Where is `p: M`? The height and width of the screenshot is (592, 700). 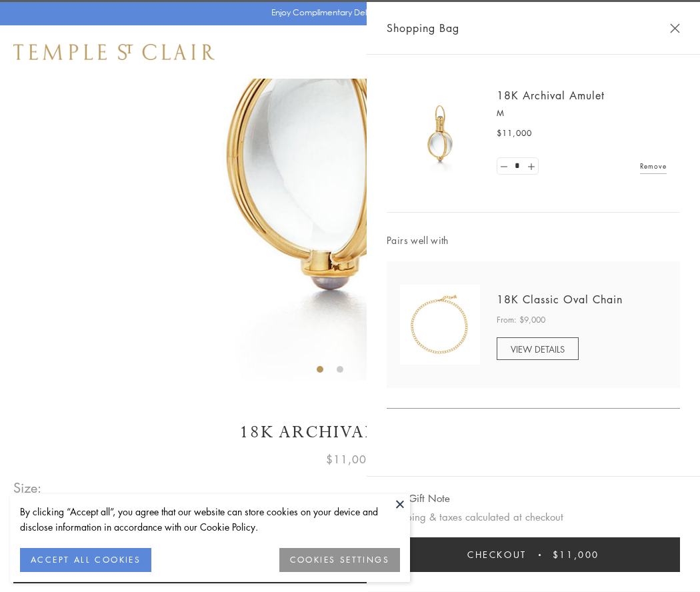
p: M is located at coordinates (582, 114).